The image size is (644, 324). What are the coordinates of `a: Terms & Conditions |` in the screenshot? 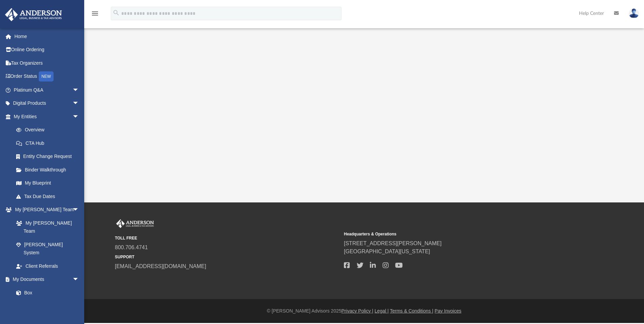 It's located at (411, 311).